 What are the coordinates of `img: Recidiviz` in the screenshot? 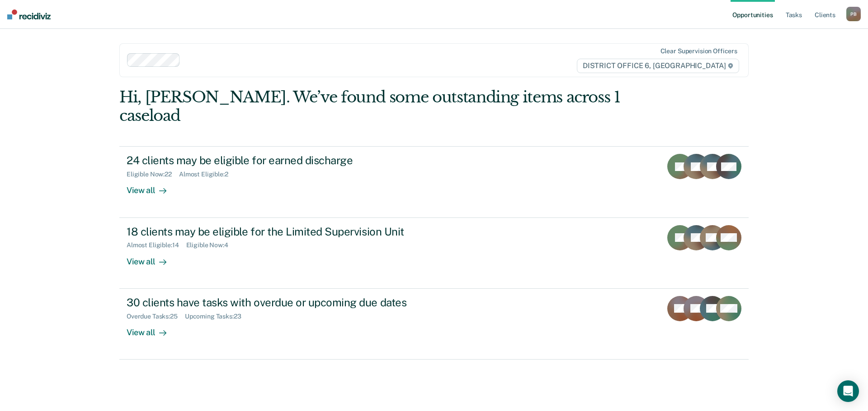 It's located at (29, 15).